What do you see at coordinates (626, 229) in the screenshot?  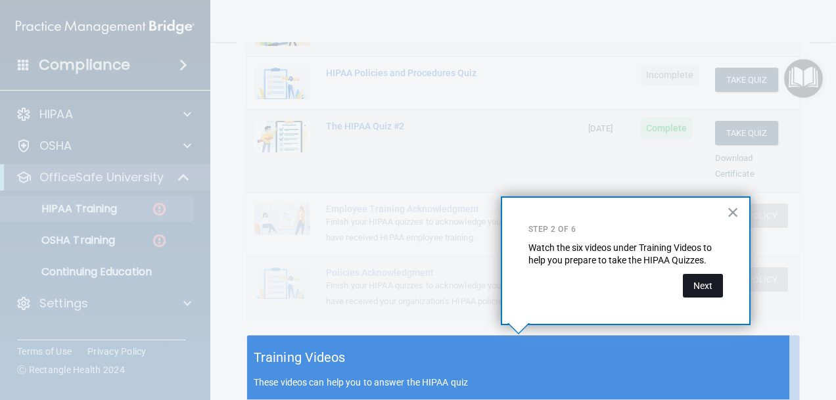 I see `p: Step 2 of 6` at bounding box center [626, 229].